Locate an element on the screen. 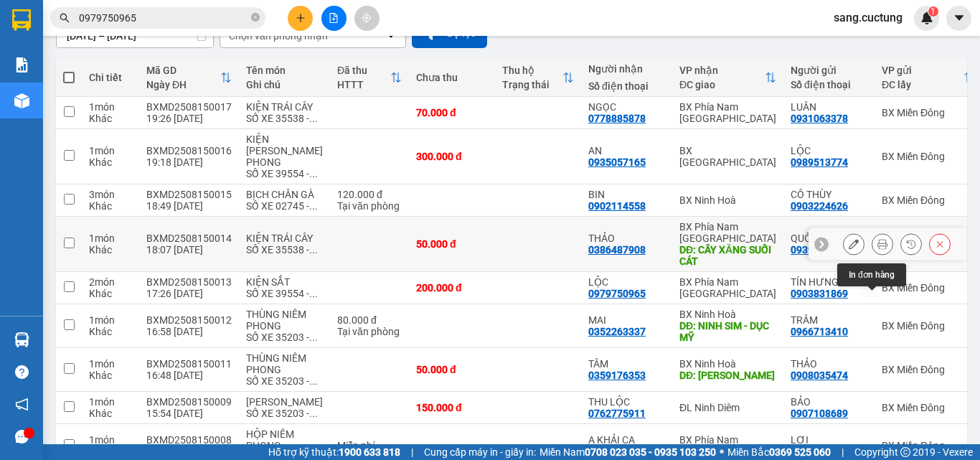  div: KIỆN HỒ KÍNH NIÊM PHONG is located at coordinates (284, 151).